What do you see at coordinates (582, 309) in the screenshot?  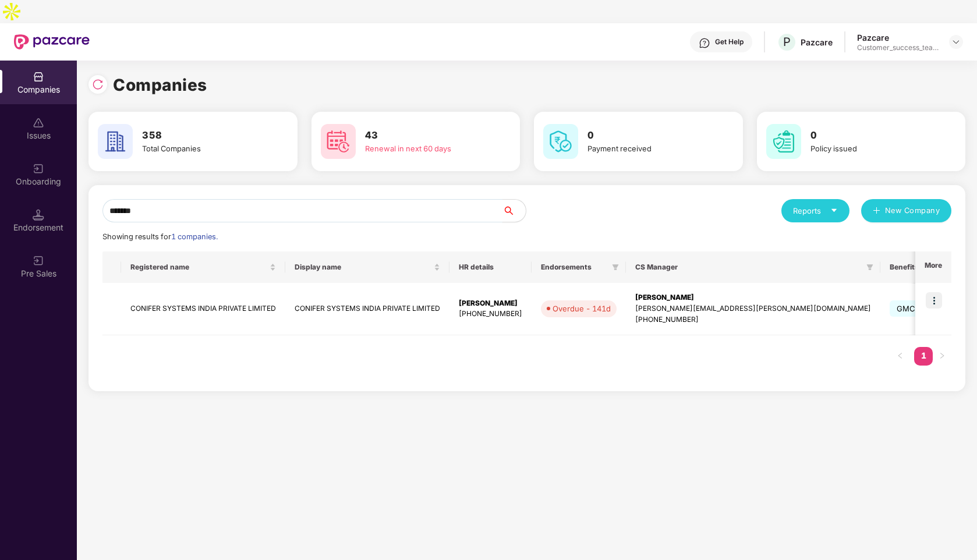 I see `div: Overdue - 141d` at bounding box center [582, 309].